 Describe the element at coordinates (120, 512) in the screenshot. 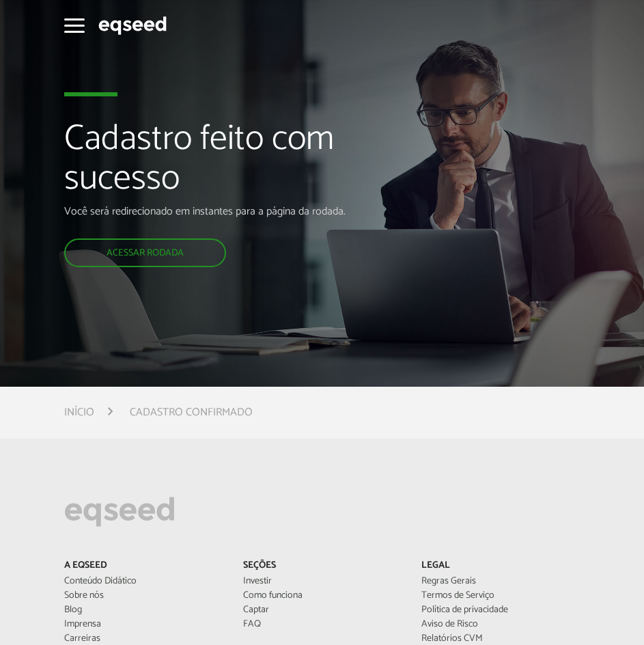

I see `img: EqSeed Logo` at that location.